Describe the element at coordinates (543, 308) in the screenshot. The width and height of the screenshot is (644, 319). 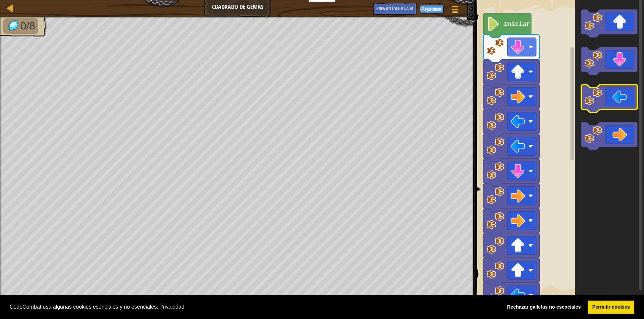
I see `a: denegar cookies` at that location.